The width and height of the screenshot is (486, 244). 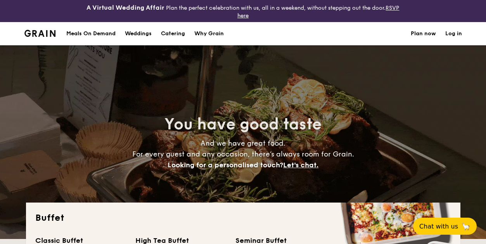 What do you see at coordinates (438, 226) in the screenshot?
I see `span: Chat with us` at bounding box center [438, 226].